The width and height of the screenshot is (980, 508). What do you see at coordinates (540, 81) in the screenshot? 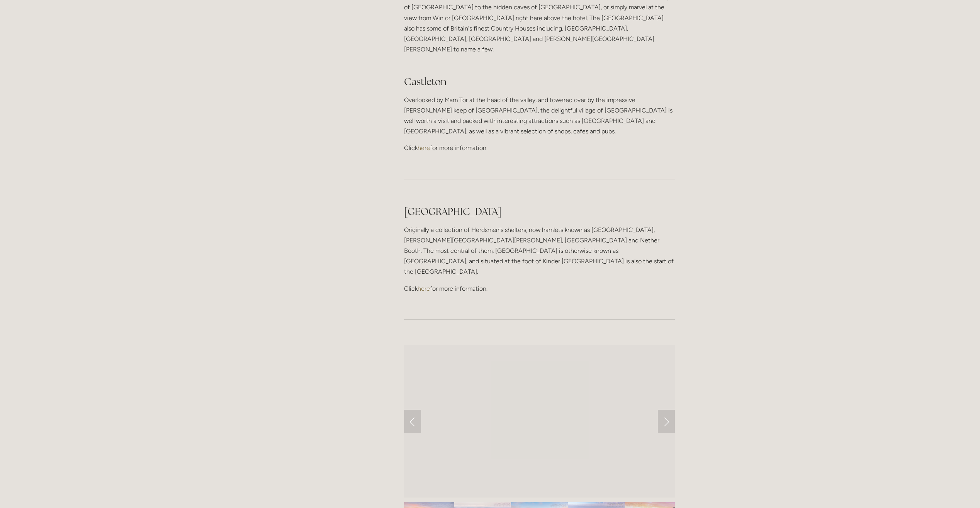
I see `h2: Castleton` at bounding box center [540, 81].